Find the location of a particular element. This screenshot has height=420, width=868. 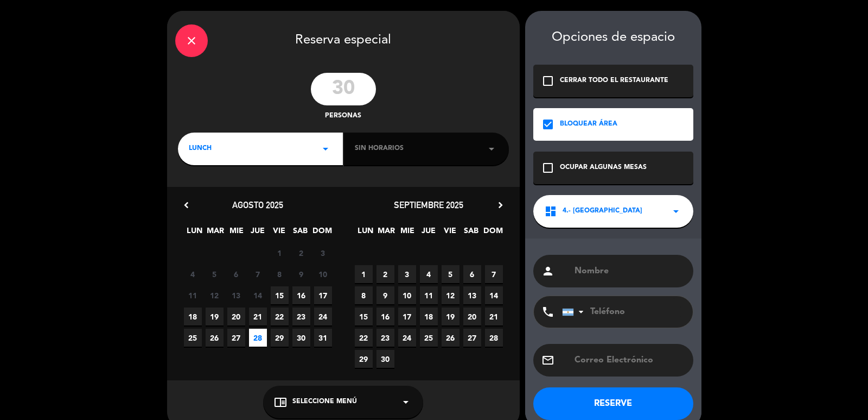

input: Teléfono is located at coordinates (622, 312).